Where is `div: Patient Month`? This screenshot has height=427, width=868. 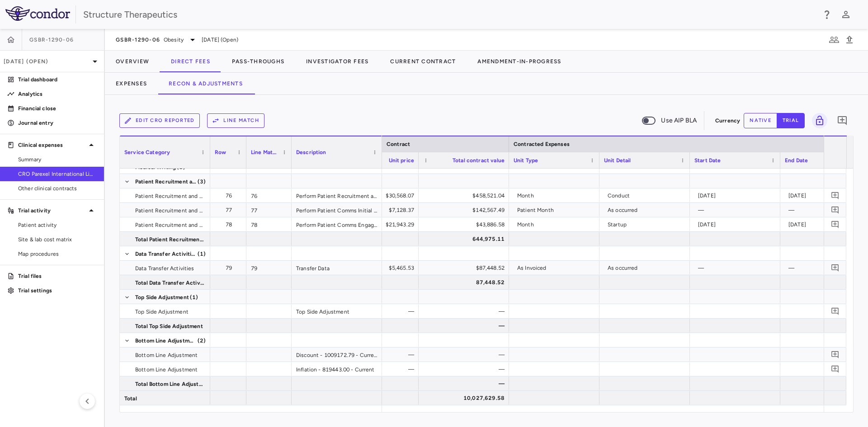
div: Patient Month is located at coordinates (556, 210).